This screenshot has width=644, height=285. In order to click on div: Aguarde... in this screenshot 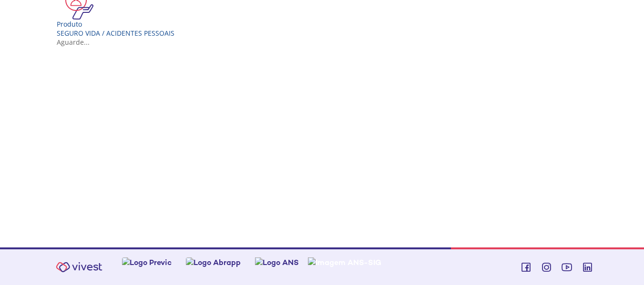, I will do `click(326, 41)`.